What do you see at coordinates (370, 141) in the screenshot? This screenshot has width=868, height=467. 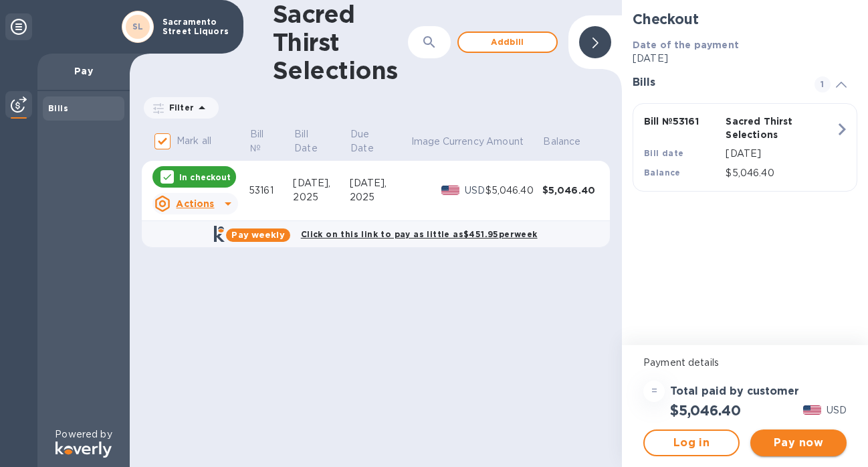 I see `p: Due Date` at bounding box center [370, 141].